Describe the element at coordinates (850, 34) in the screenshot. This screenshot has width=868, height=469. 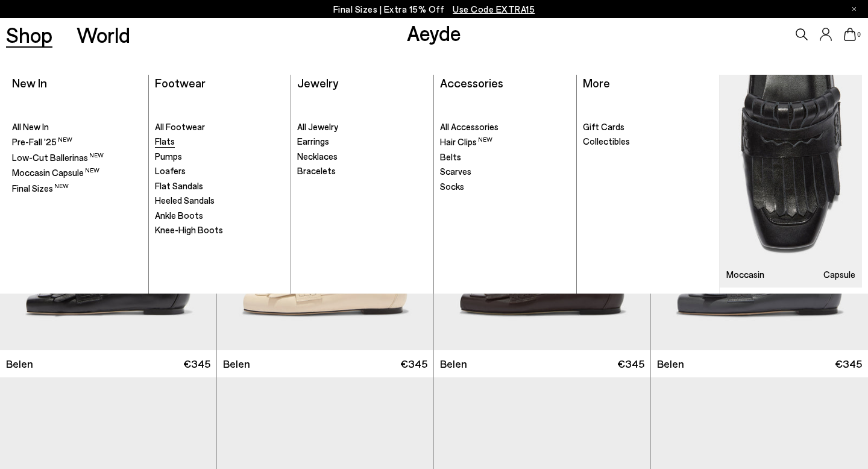
I see `a: 0` at that location.